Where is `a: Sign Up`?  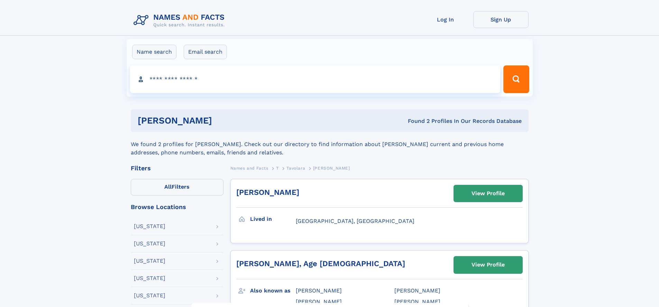 a: Sign Up is located at coordinates (501, 19).